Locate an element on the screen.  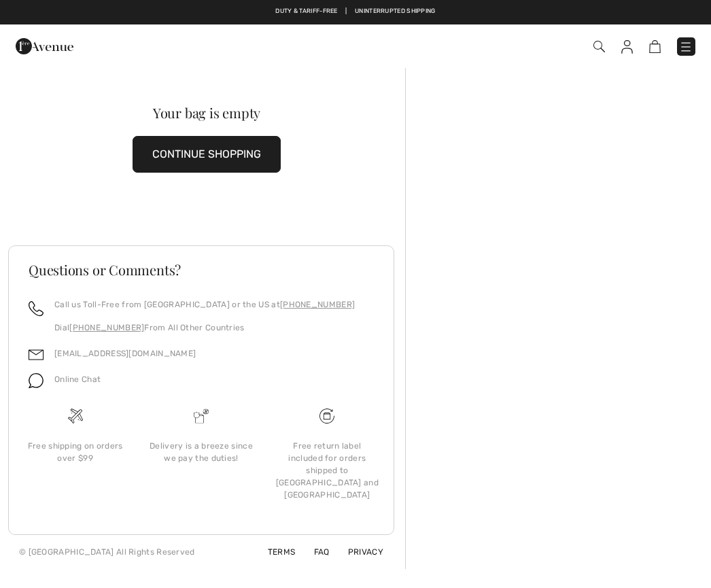
div: Free shipping on orders over $99 is located at coordinates (74, 452).